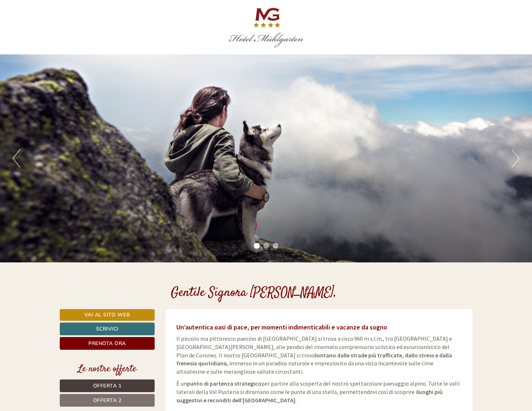 This screenshot has width=532, height=411. What do you see at coordinates (107, 400) in the screenshot?
I see `span: Offerta 2` at bounding box center [107, 400].